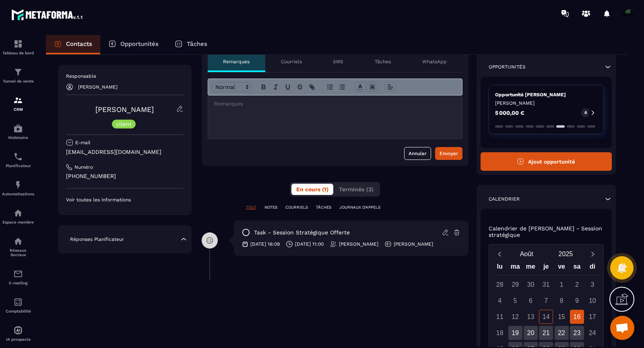 The image size is (644, 348). What do you see at coordinates (236, 61) in the screenshot?
I see `p: Remarques` at bounding box center [236, 61].